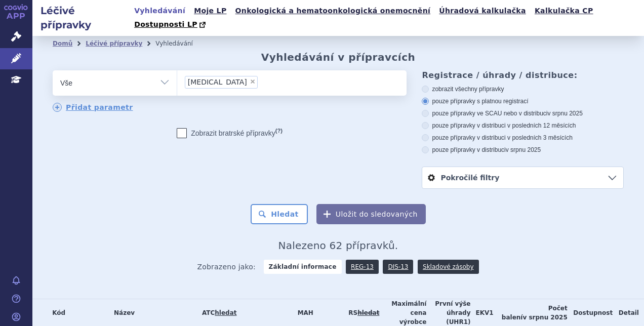 This screenshot has height=326, width=644. What do you see at coordinates (338, 246) in the screenshot?
I see `span: Nalezeno 62 přípravků.` at bounding box center [338, 246].